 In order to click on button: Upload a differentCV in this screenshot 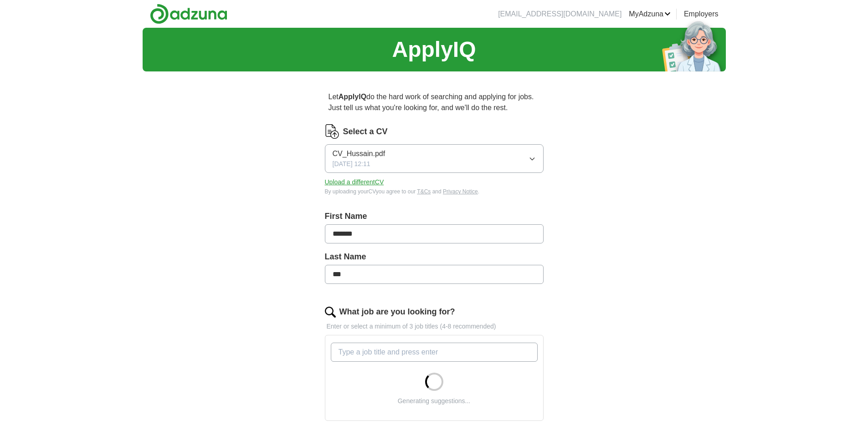, I will do `click(355, 182)`.